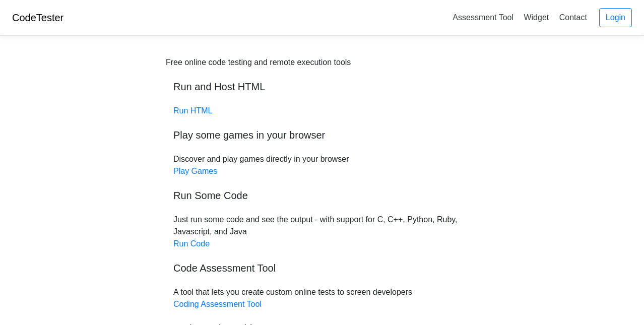 This screenshot has height=325, width=644. I want to click on a: Run Code, so click(192, 243).